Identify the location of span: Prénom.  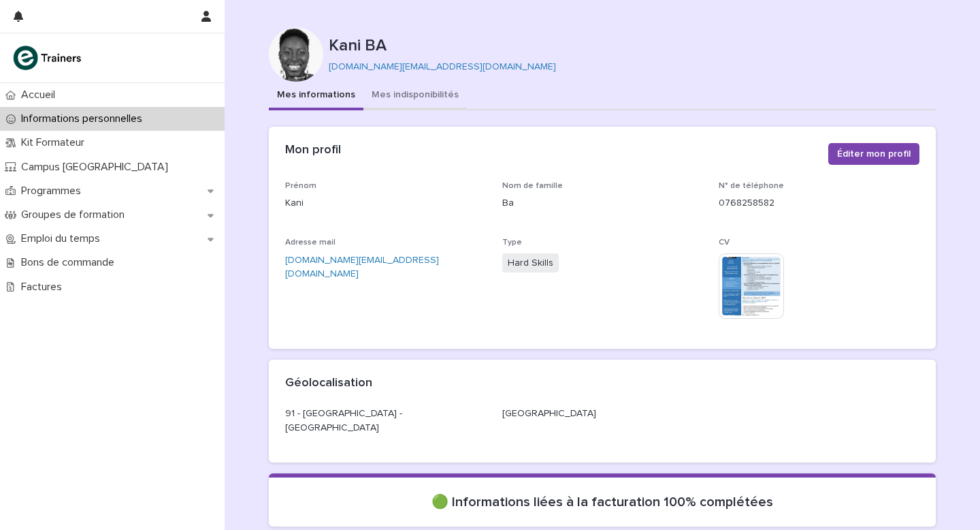
(301, 186).